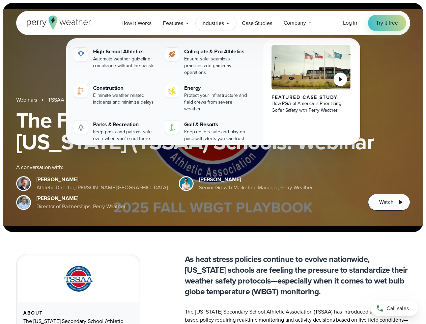 This screenshot has height=324, width=426. I want to click on div: High School Athletics, so click(125, 52).